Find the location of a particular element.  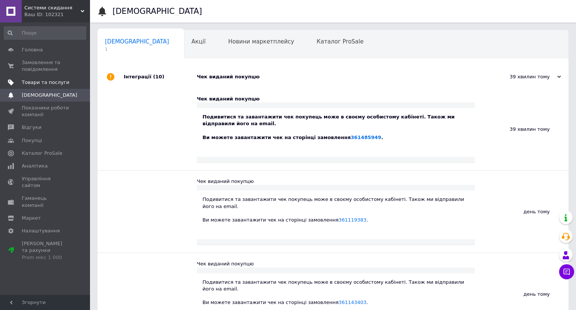

span: (10) is located at coordinates (159, 77).